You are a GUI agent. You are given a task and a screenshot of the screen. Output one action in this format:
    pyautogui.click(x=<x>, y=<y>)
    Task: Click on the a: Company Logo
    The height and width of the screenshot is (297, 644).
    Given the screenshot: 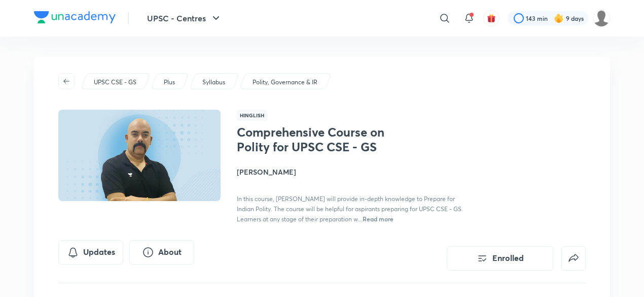 What is the action you would take?
    pyautogui.click(x=75, y=18)
    